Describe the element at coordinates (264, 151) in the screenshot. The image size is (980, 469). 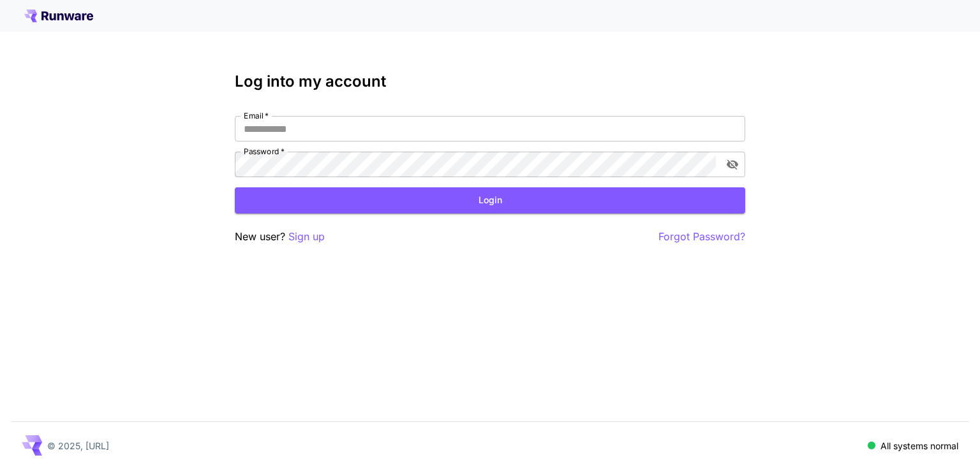
I see `label: Password` at that location.